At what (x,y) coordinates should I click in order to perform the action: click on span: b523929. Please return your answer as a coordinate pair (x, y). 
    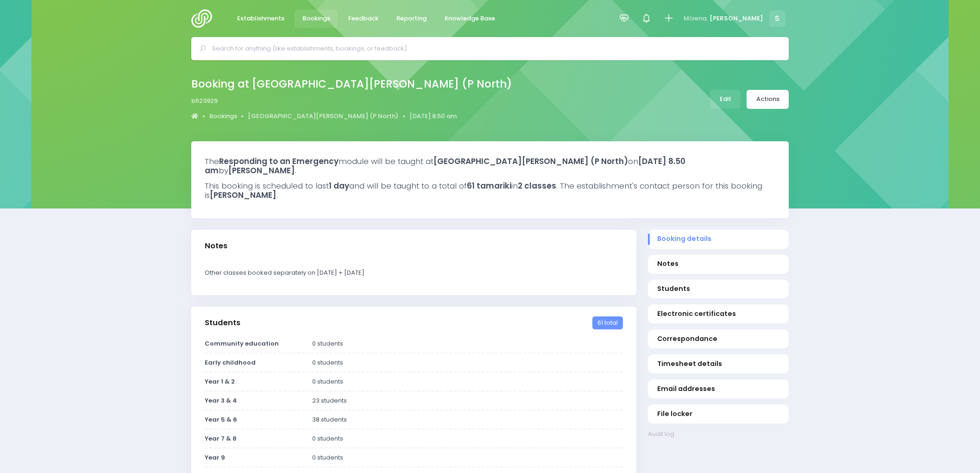
    Looking at the image, I should click on (205, 101).